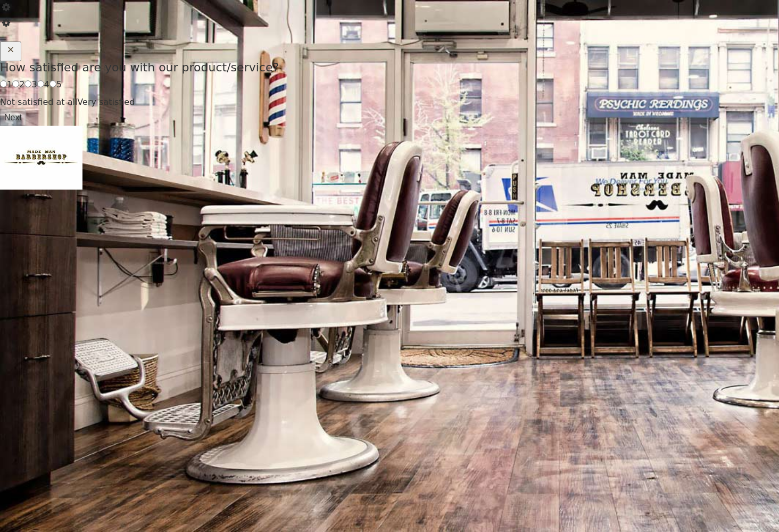  Describe the element at coordinates (41, 84) in the screenshot. I see `input: 4` at that location.